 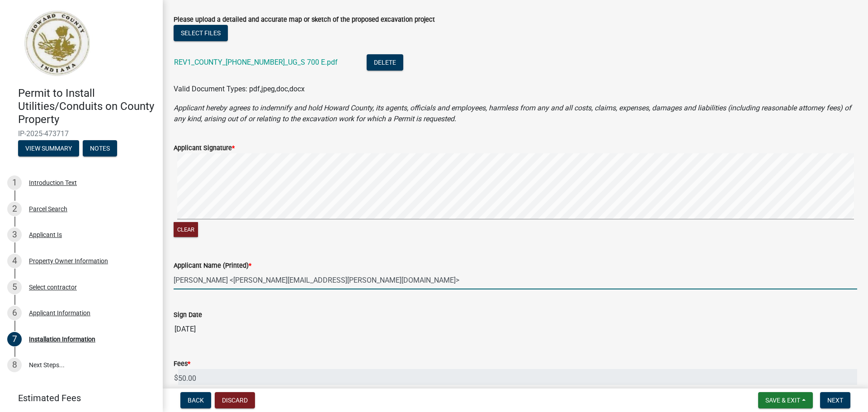 I want to click on span: Valid Document Types: pdf,jpeg,doc,docx, so click(x=239, y=88).